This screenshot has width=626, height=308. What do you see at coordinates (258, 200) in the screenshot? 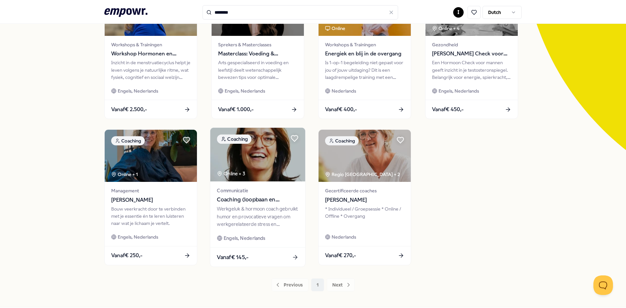
I see `span: Coaching (loopbaan en werkgeluk)` at bounding box center [258, 200].